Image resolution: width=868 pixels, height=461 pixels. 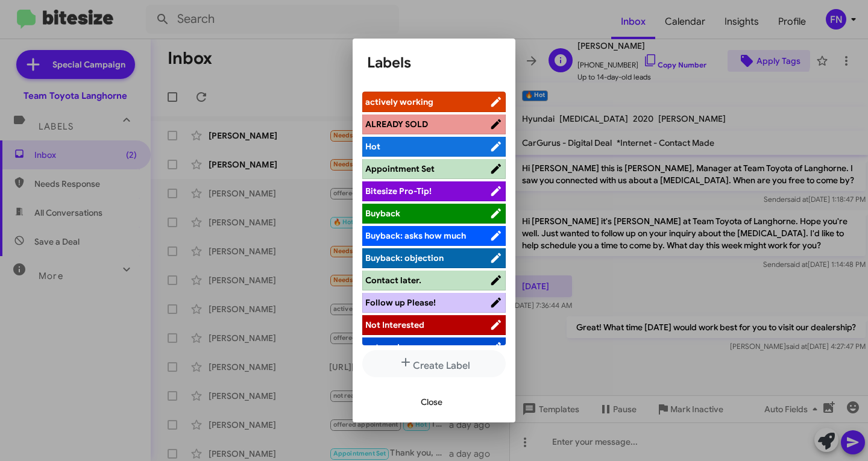 I want to click on h1: Labels, so click(x=434, y=63).